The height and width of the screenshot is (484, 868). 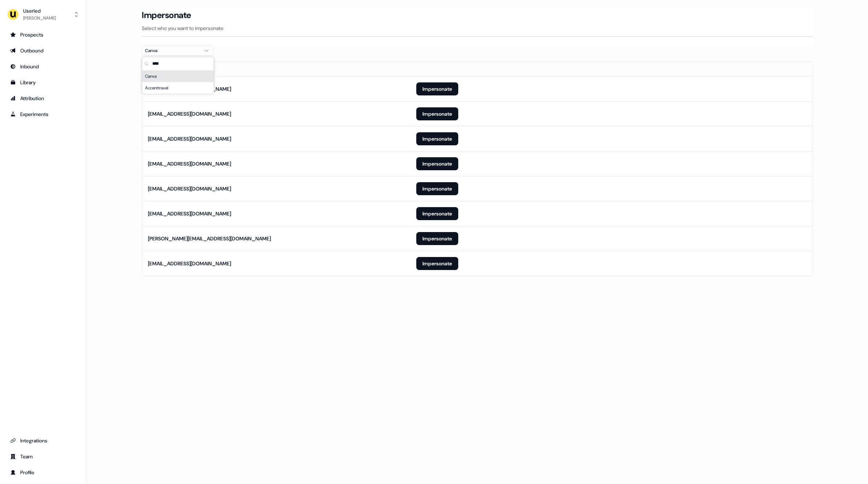 What do you see at coordinates (178, 82) in the screenshot?
I see `div: Suggestions` at bounding box center [178, 82].